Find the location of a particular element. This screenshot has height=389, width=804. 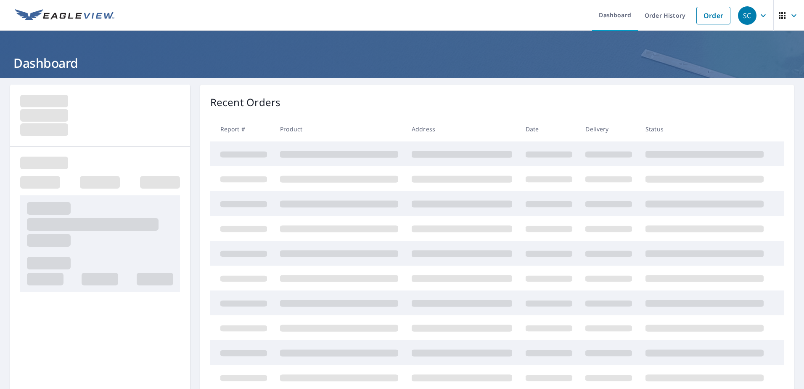

th: Product is located at coordinates (339, 129).